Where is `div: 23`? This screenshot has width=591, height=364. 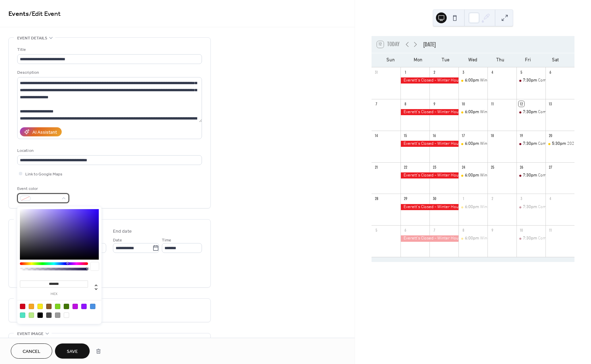 div: 23 is located at coordinates (434, 167).